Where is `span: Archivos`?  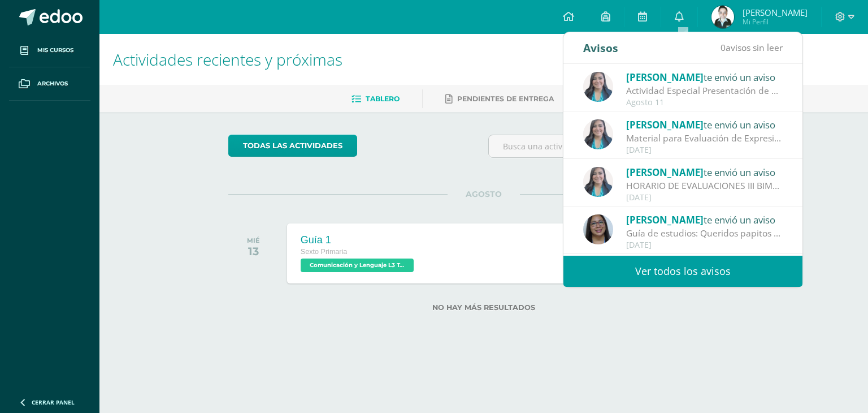
span: Archivos is located at coordinates (53, 84).